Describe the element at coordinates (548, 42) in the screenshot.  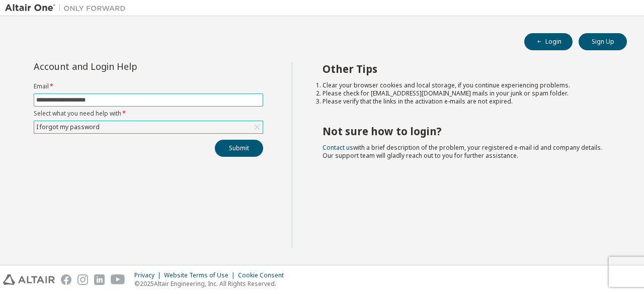
I see `button: Login` at that location.